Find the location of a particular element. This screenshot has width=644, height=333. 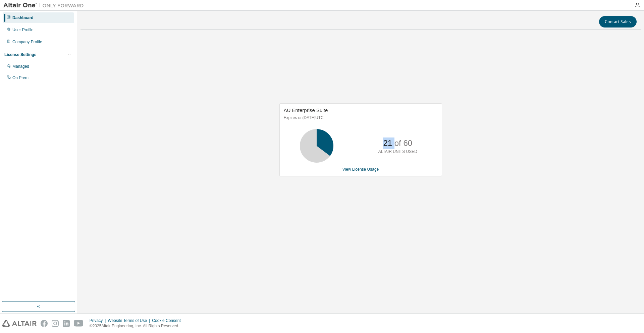

div: Company Profile is located at coordinates (27, 42).